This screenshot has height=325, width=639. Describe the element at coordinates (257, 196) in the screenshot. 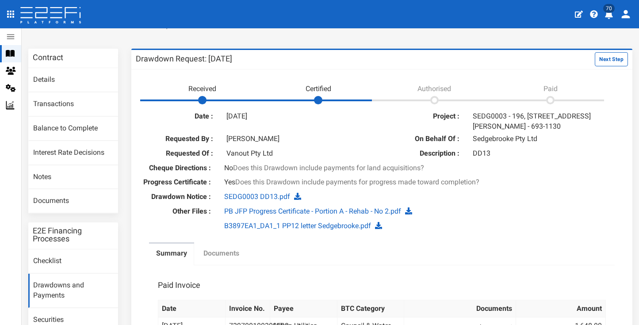

I see `a: SEDG0003 DD13.pdf` at that location.